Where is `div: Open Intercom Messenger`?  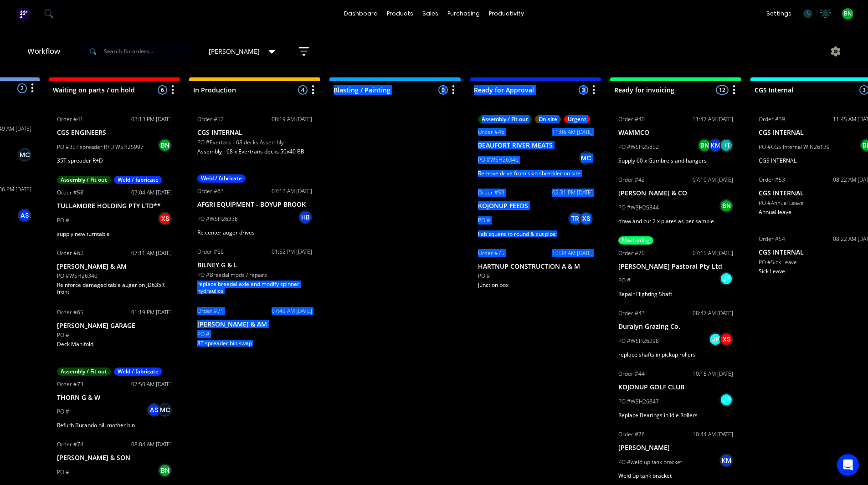
div: Open Intercom Messenger is located at coordinates (848, 466).